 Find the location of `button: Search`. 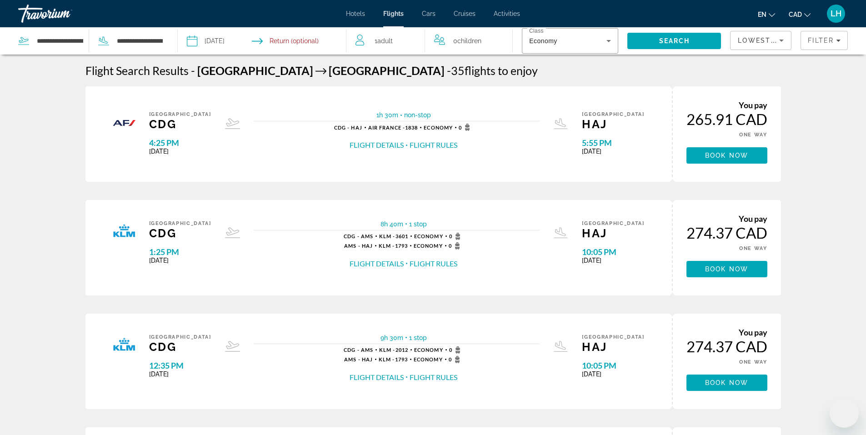

button: Search is located at coordinates (674, 41).